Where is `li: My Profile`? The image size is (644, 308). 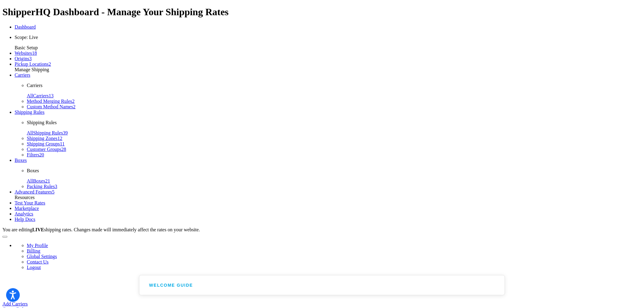 li: My Profile is located at coordinates (334, 245).